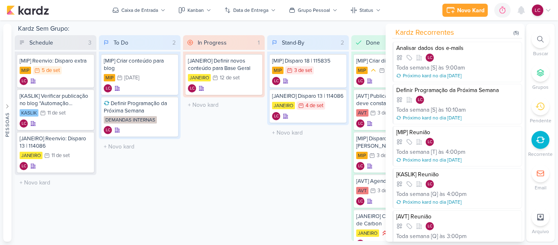 This screenshot has height=245, width=558. Describe the element at coordinates (457, 236) in the screenshot. I see `div: 3:00pm` at that location.